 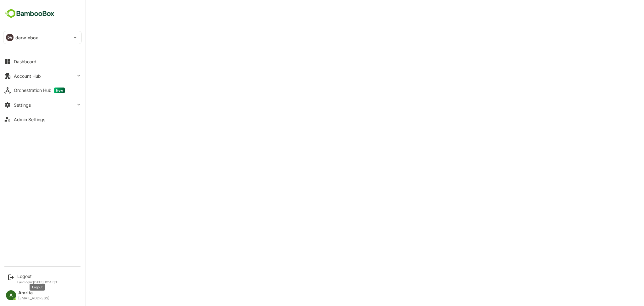 What do you see at coordinates (30, 119) in the screenshot?
I see `div: Admin Settings` at bounding box center [30, 119].